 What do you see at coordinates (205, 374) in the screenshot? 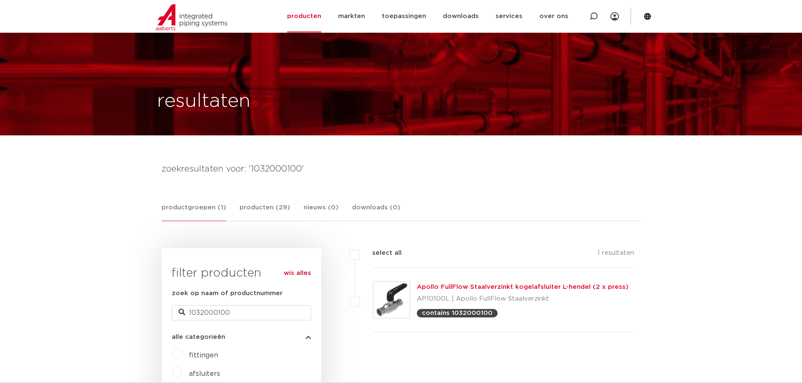
I see `span: afsluiters` at bounding box center [205, 374].